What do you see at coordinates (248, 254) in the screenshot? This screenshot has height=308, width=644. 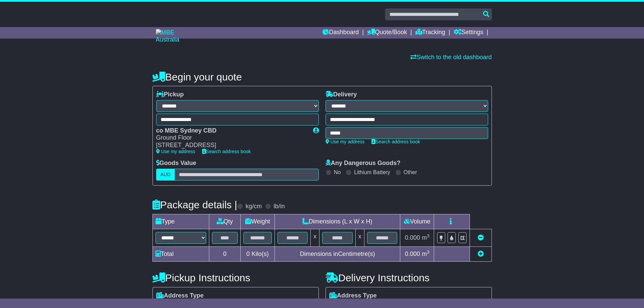 I see `span: 0` at bounding box center [248, 254].